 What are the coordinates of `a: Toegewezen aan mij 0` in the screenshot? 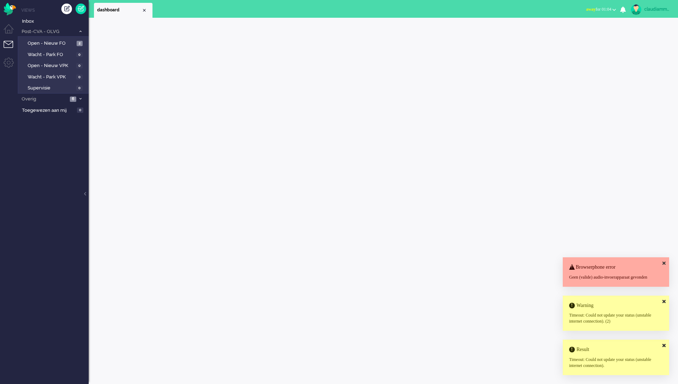 It's located at (55, 110).